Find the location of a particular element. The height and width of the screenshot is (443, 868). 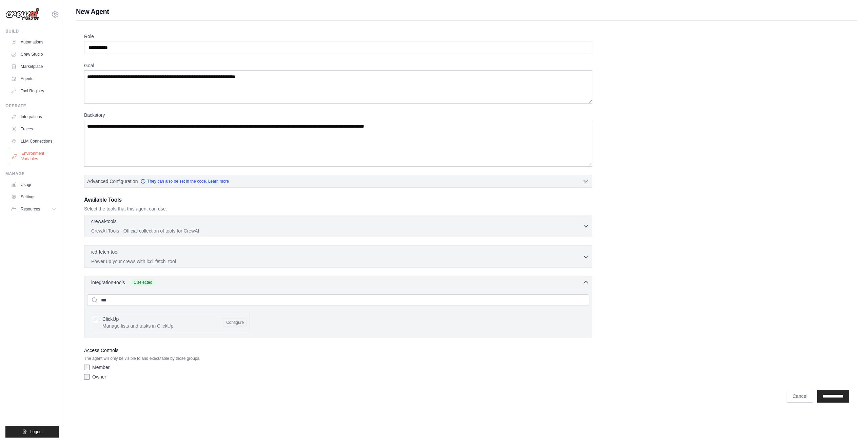

label: Member is located at coordinates (100, 367).